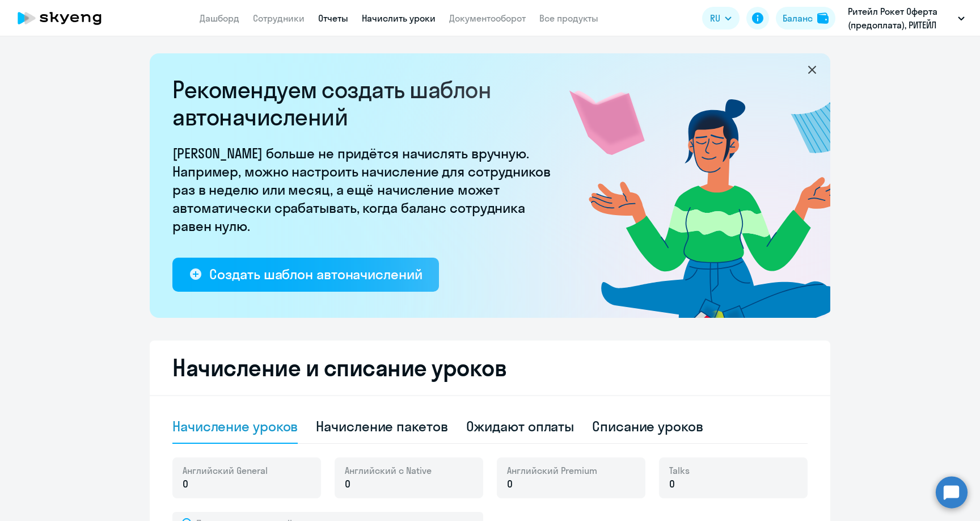  I want to click on a: Начислить уроки, so click(399, 18).